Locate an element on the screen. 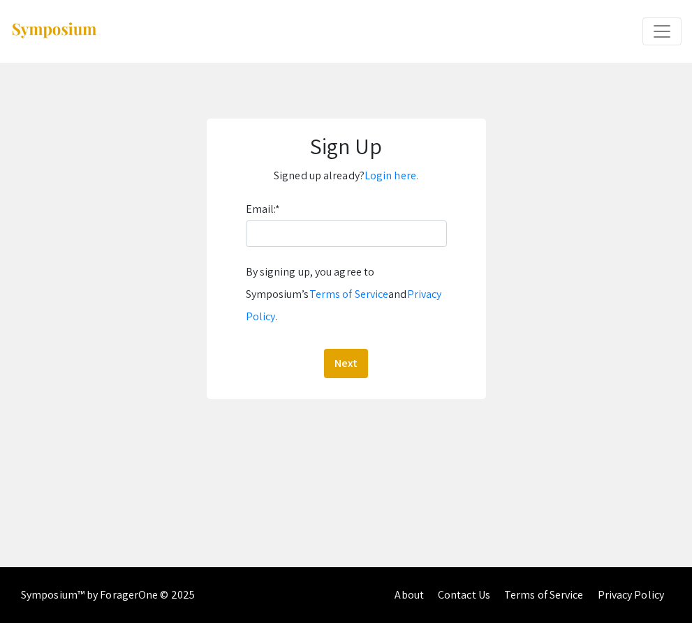 This screenshot has width=692, height=623. a: Privacy Policy is located at coordinates (630, 595).